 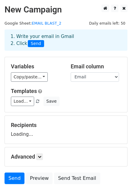 I want to click on span: Daily emails left: 50, so click(x=108, y=23).